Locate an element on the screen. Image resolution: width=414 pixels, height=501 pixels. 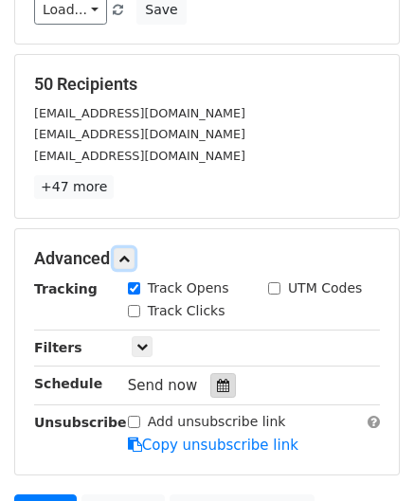
span: Send now is located at coordinates (163, 386).